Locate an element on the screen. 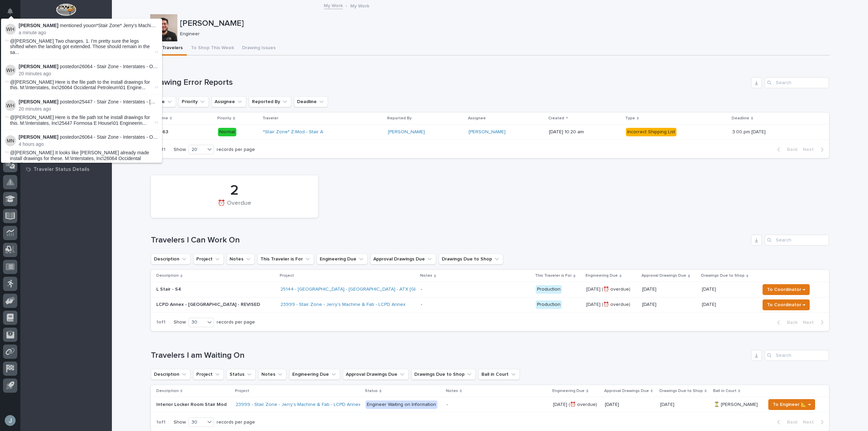 This screenshot has height=431, width=868. p: My Work is located at coordinates (360, 5).